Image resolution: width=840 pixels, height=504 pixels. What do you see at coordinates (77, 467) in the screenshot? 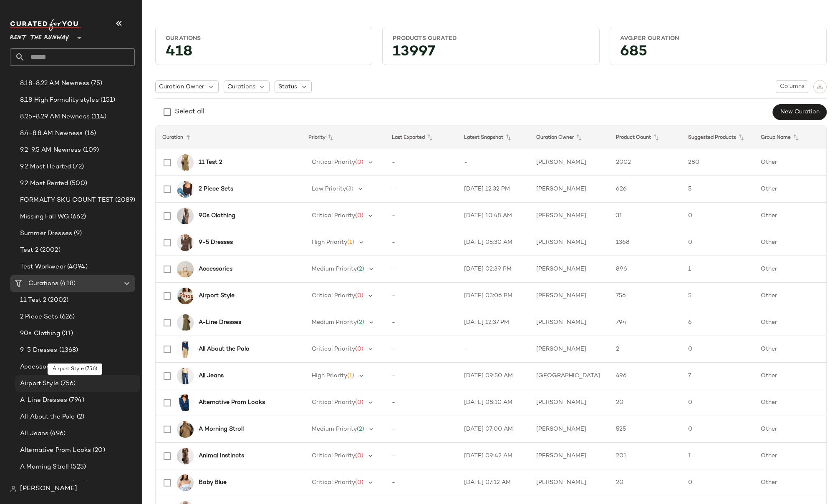
I see `span: (525)` at bounding box center [77, 467].